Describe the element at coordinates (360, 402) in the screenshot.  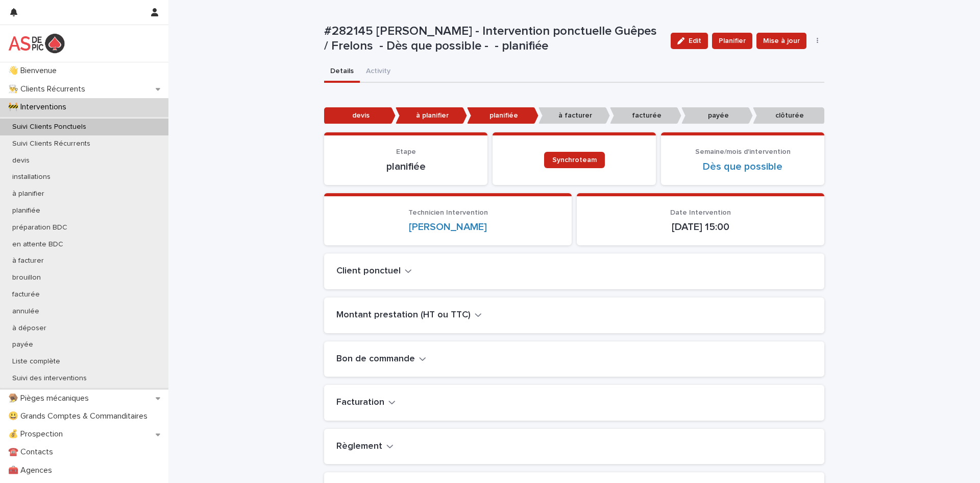
I see `h2: Facturation` at that location.